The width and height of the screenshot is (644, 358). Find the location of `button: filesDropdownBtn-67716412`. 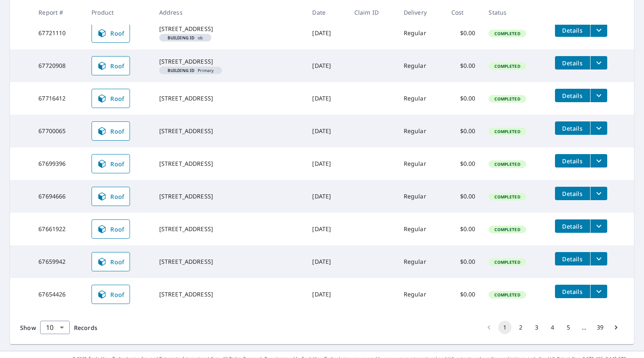

button: filesDropdownBtn-67716412 is located at coordinates (599, 95).